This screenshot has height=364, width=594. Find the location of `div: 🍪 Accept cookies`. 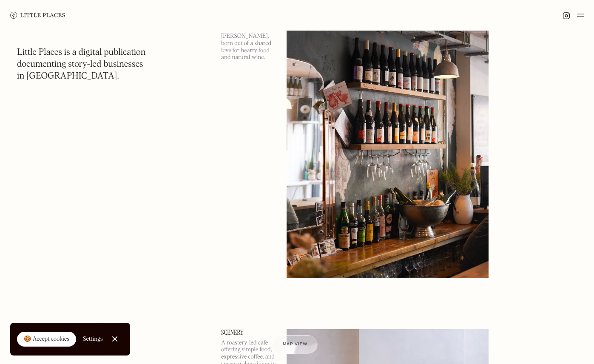

div: 🍪 Accept cookies is located at coordinates (47, 340).